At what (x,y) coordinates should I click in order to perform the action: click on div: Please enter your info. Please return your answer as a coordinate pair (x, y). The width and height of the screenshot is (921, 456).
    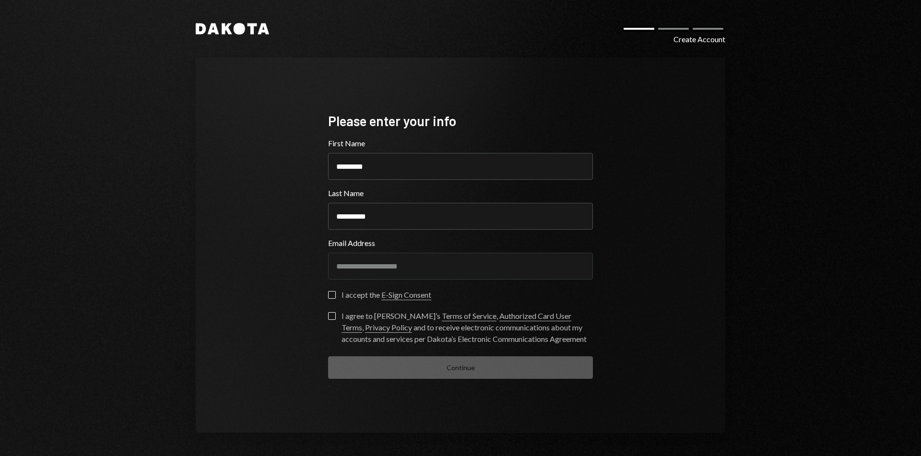
    Looking at the image, I should click on (460, 121).